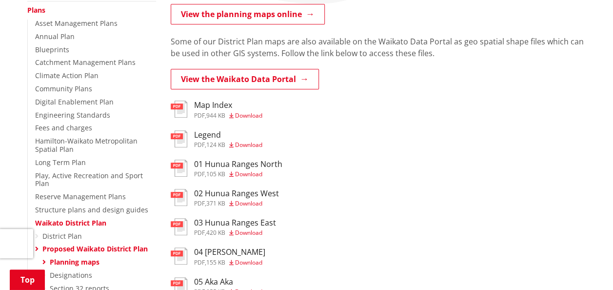 The image size is (613, 290). Describe the element at coordinates (217, 109) in the screenshot. I see `a: Map Index pdf,944 KB Download` at that location.